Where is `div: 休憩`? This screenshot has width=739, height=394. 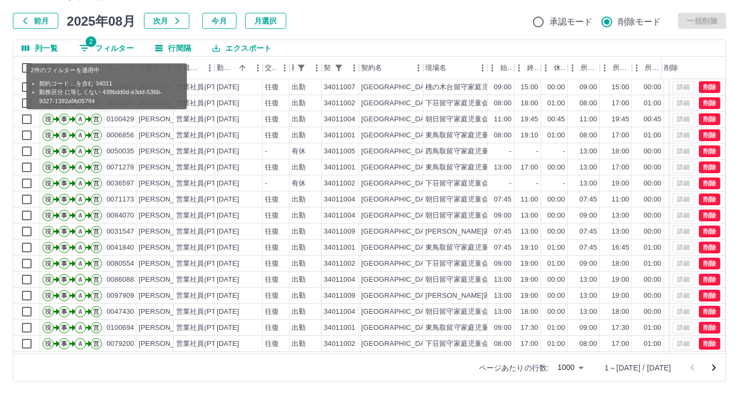
div: 休憩 is located at coordinates (554, 68).